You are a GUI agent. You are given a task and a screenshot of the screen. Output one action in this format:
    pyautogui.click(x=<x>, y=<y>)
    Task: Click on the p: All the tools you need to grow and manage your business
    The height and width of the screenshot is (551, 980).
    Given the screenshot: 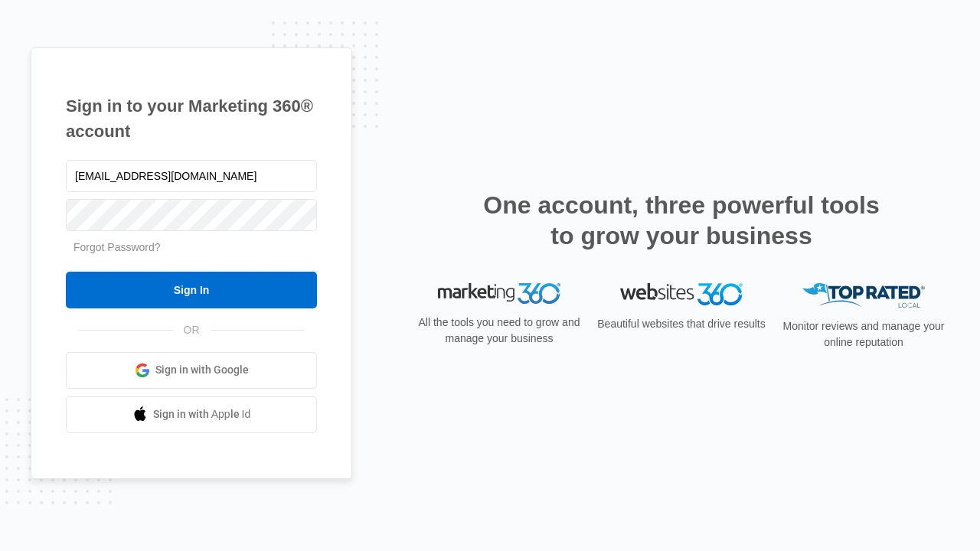 What is the action you would take?
    pyautogui.click(x=499, y=330)
    